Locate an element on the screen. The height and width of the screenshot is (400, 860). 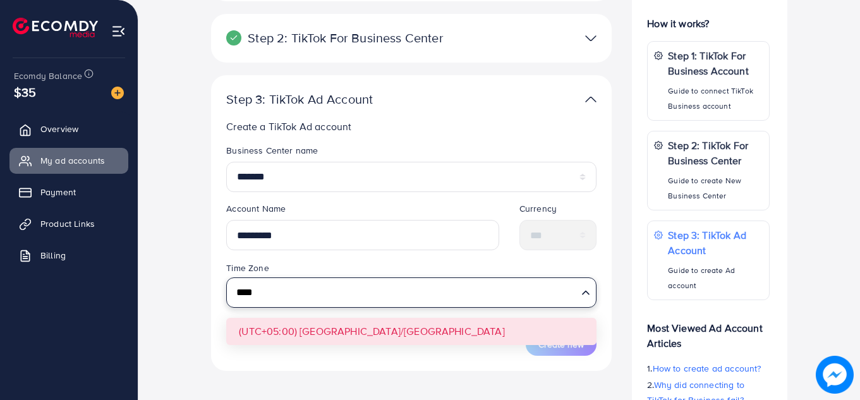
p: Guide to create Ad account is located at coordinates (715, 278).